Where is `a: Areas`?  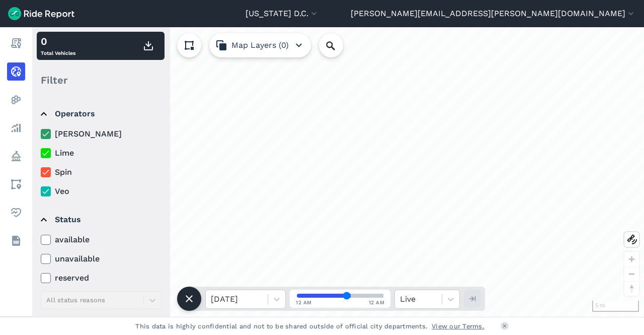
a: Areas is located at coordinates (16, 184).